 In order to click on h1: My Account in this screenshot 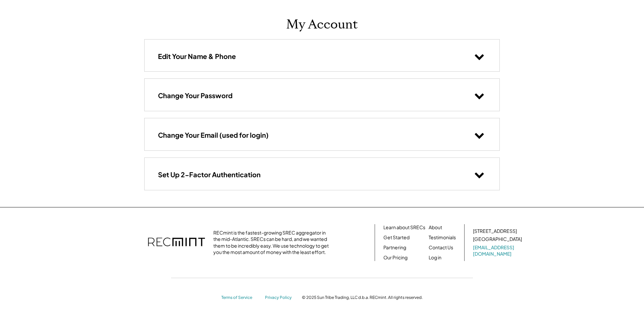, I will do `click(322, 25)`.